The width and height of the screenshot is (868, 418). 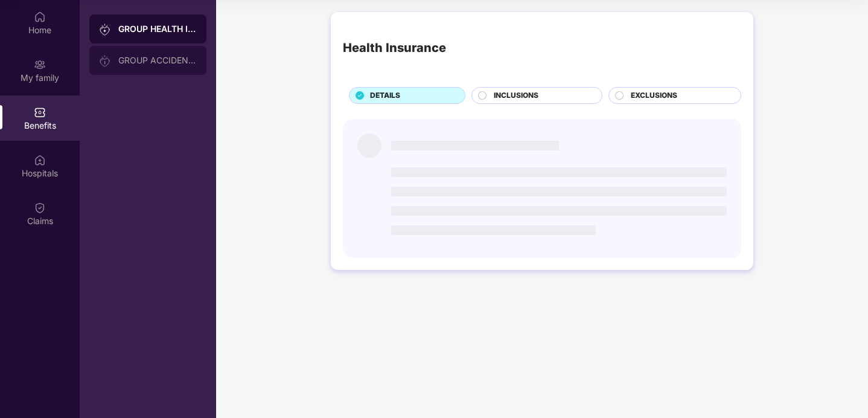 I want to click on span: DETAILS, so click(x=385, y=95).